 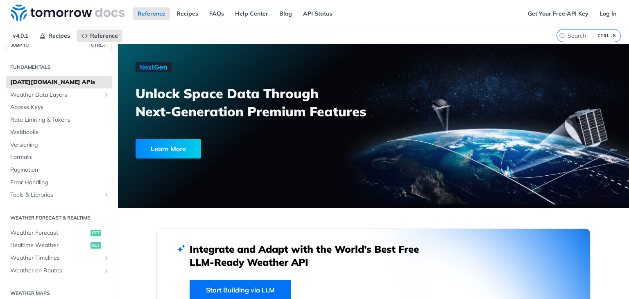 I want to click on button: Show subpages for Tools & Libraries, so click(x=106, y=195).